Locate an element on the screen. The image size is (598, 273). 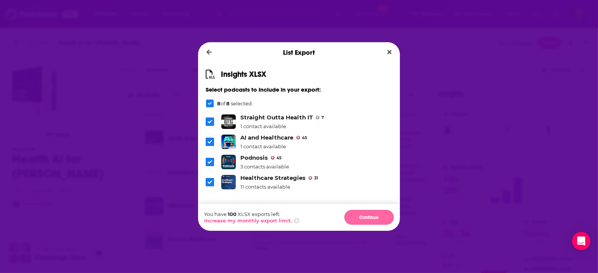
div: 11 contacts available is located at coordinates (279, 187).